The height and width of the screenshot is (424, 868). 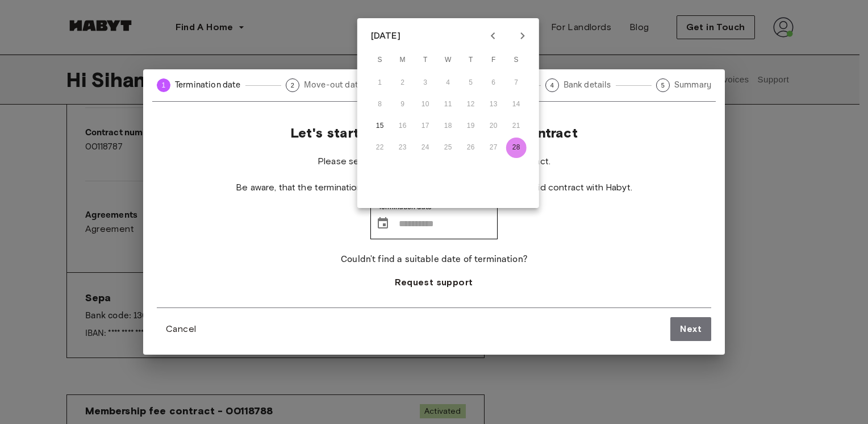 I want to click on span: Request support, so click(x=434, y=283).